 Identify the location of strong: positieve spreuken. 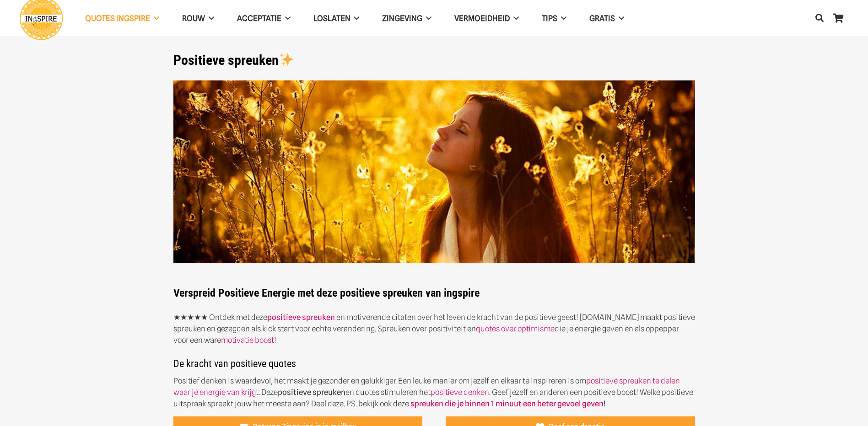
(312, 392).